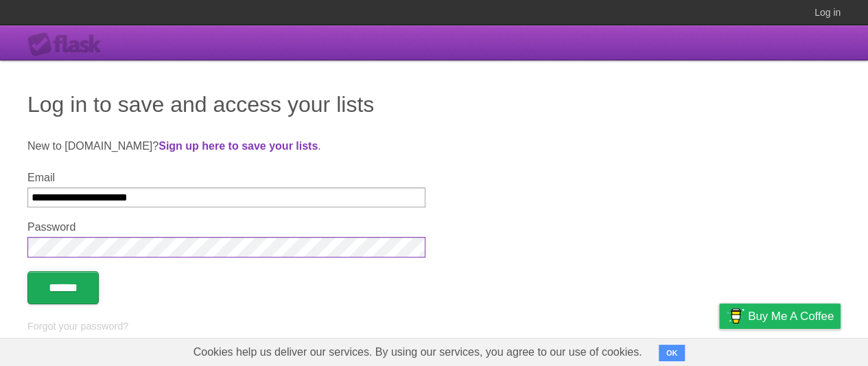 The height and width of the screenshot is (366, 868). I want to click on h1: Log in to save and access your lists, so click(434, 105).